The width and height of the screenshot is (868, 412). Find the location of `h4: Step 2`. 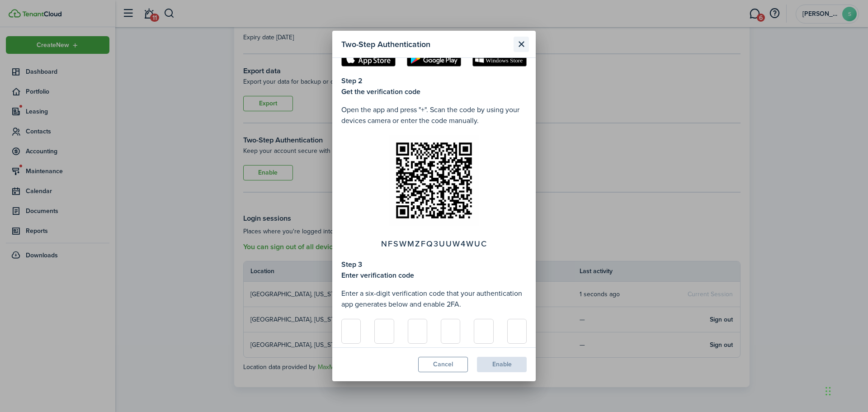

h4: Step 2 is located at coordinates (434, 81).